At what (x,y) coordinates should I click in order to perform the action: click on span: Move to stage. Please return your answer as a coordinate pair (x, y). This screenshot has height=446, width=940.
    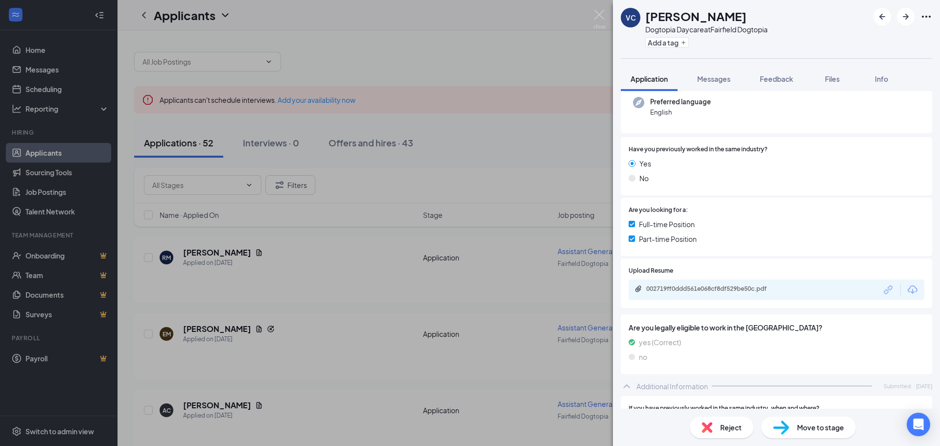
    Looking at the image, I should click on (820, 427).